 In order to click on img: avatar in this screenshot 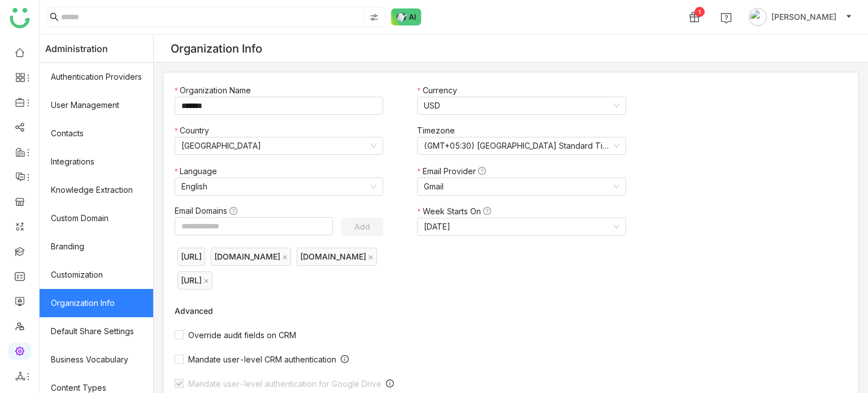, I will do `click(757, 17)`.